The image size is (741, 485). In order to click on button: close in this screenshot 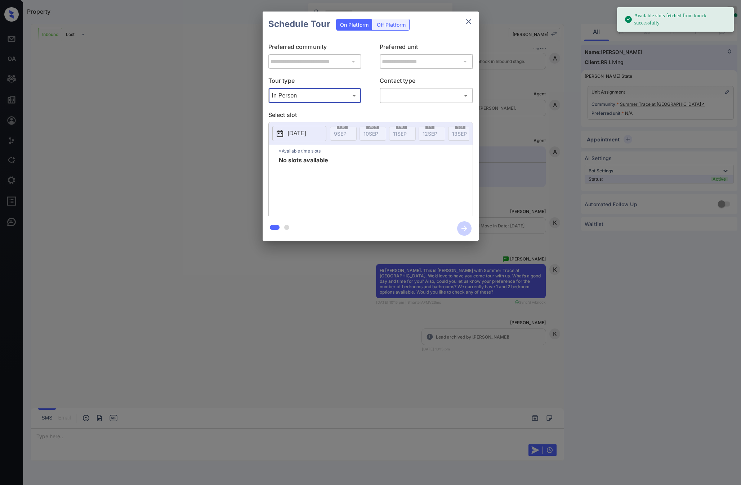, I will do `click(468, 22)`.